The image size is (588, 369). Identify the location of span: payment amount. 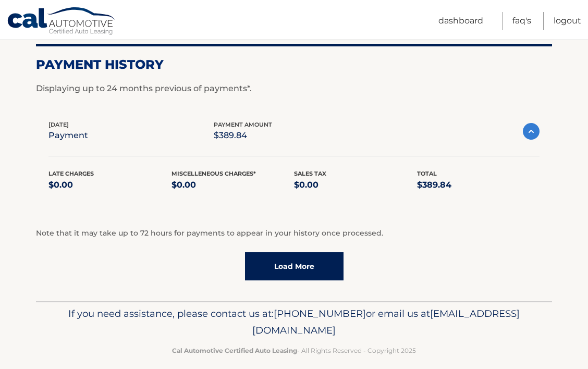
(243, 124).